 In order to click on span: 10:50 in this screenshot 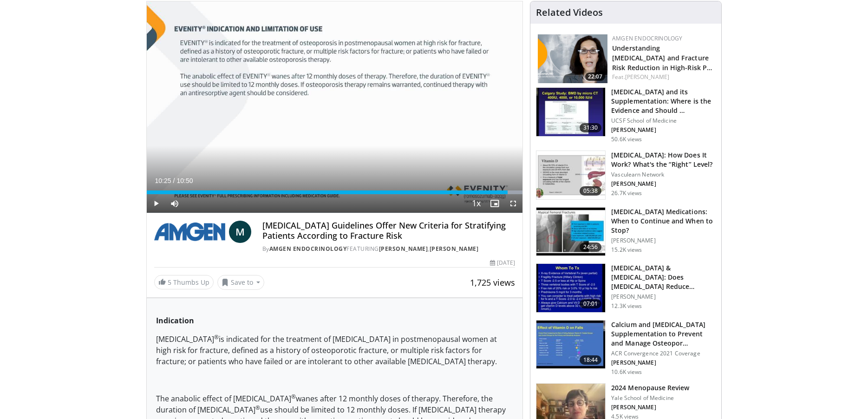, I will do `click(185, 181)`.